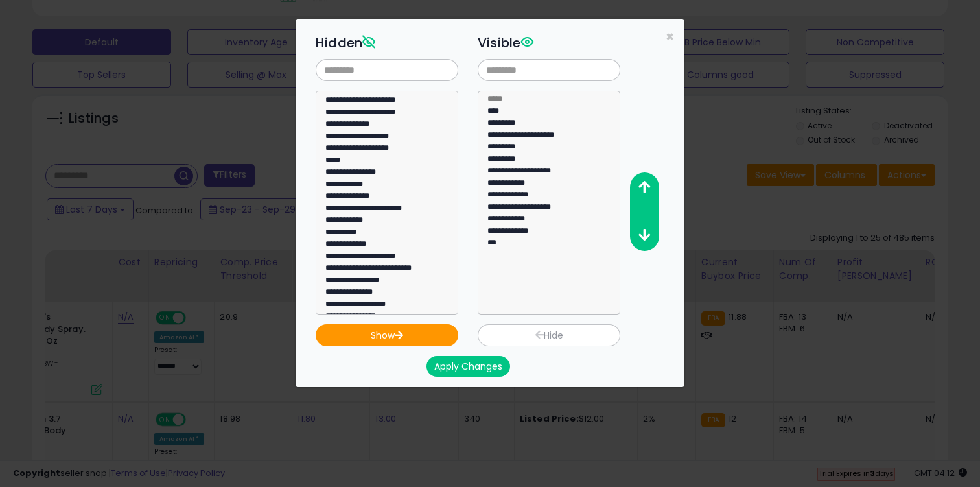  What do you see at coordinates (468, 366) in the screenshot?
I see `button: Apply Changes` at bounding box center [468, 366].